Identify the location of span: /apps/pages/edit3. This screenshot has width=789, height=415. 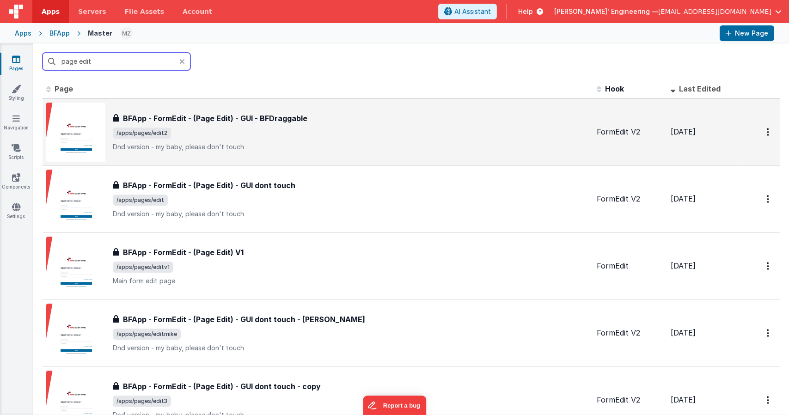
(142, 401).